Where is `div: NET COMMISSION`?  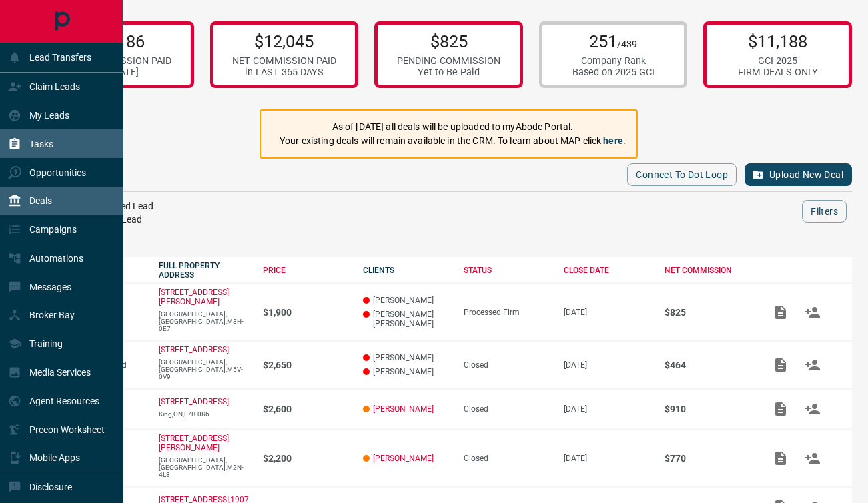
div: NET COMMISSION is located at coordinates (708, 270).